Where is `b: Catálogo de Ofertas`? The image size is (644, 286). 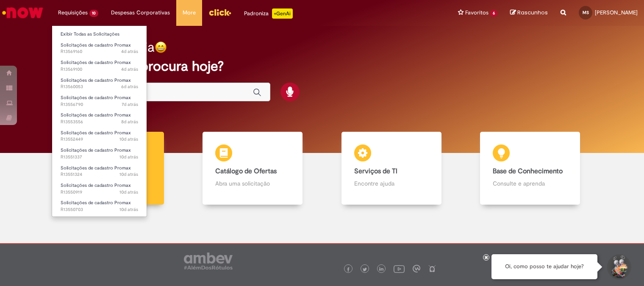 b: Catálogo de Ofertas is located at coordinates (246, 171).